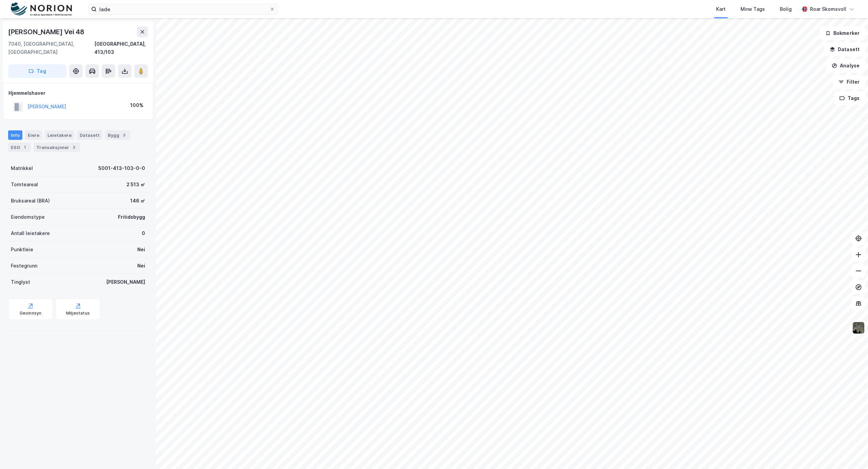 The width and height of the screenshot is (868, 469). What do you see at coordinates (57, 147) in the screenshot?
I see `div: Transaksjoner` at bounding box center [57, 147].